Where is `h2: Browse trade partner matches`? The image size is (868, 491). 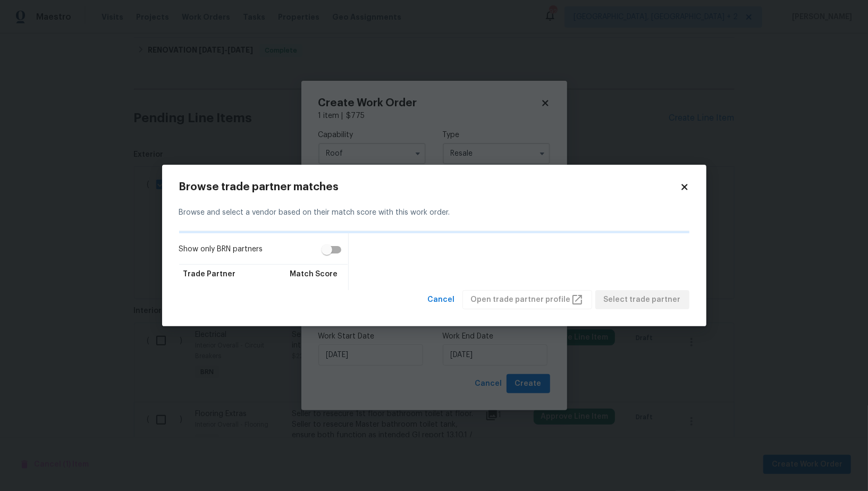 h2: Browse trade partner matches is located at coordinates (429, 187).